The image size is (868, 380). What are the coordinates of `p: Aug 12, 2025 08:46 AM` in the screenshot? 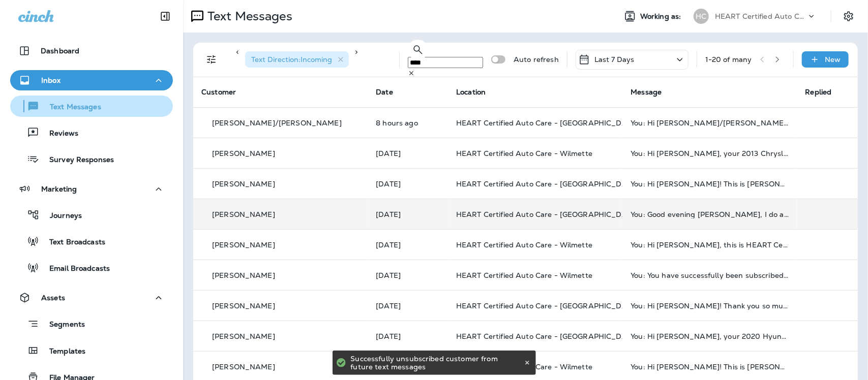 It's located at (407, 275).